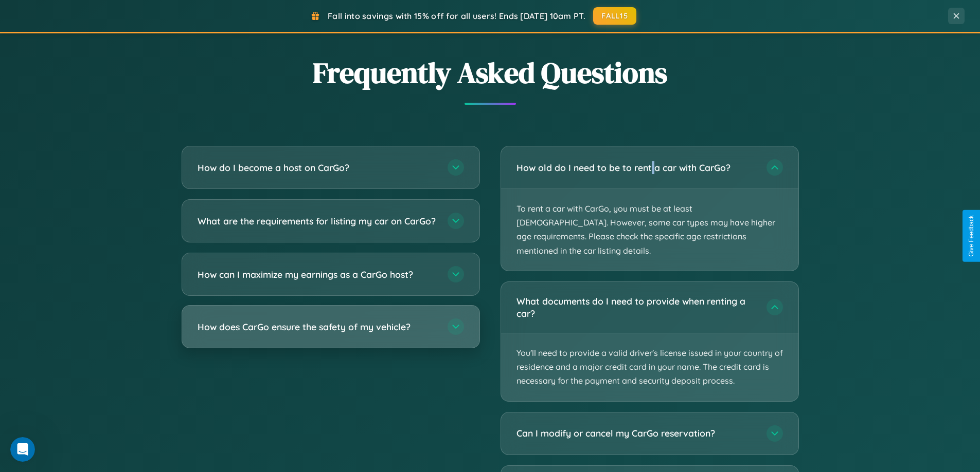  What do you see at coordinates (317, 168) in the screenshot?
I see `h3: How do I become a host on CarGo?` at bounding box center [317, 168].